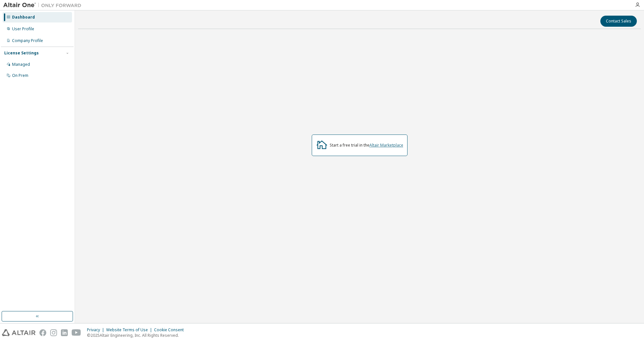 The image size is (644, 342). Describe the element at coordinates (64, 333) in the screenshot. I see `img: linkedin.svg` at that location.